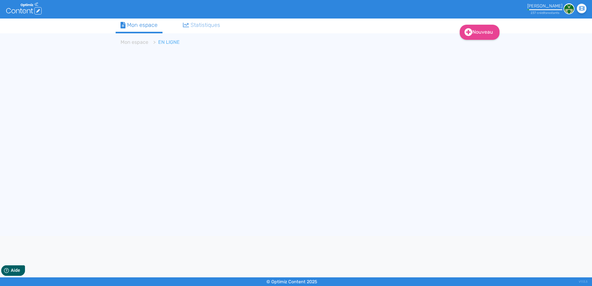  I want to click on li: EN LIGNE, so click(164, 42).